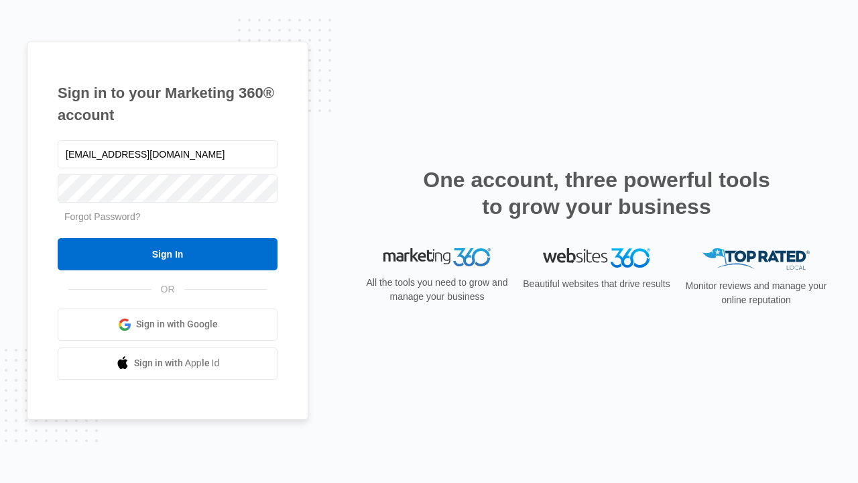 This screenshot has height=483, width=858. Describe the element at coordinates (168, 154) in the screenshot. I see `input: Email` at that location.